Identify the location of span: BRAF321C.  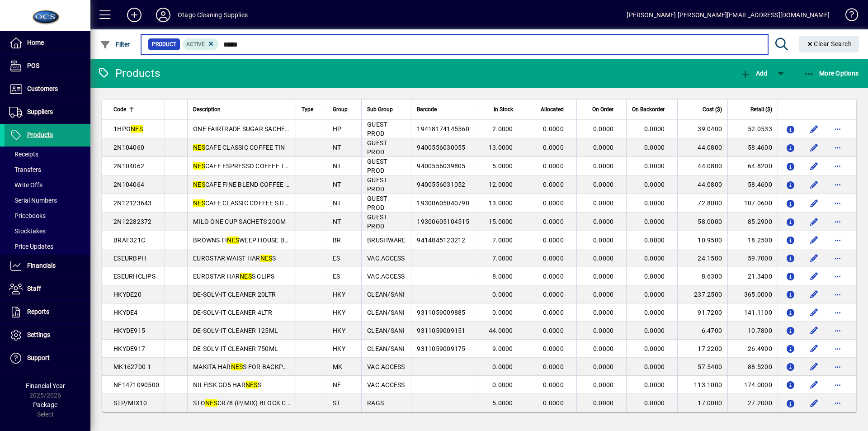
(129, 240).